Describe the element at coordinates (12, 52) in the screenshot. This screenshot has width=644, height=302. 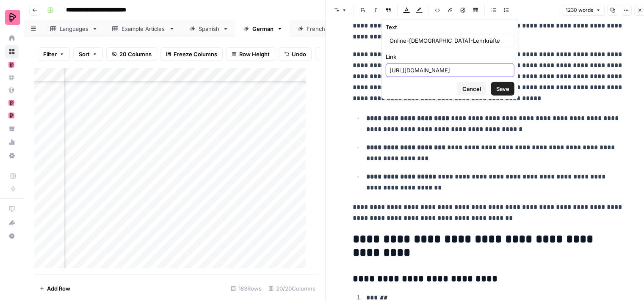
I see `a: Browse` at that location.